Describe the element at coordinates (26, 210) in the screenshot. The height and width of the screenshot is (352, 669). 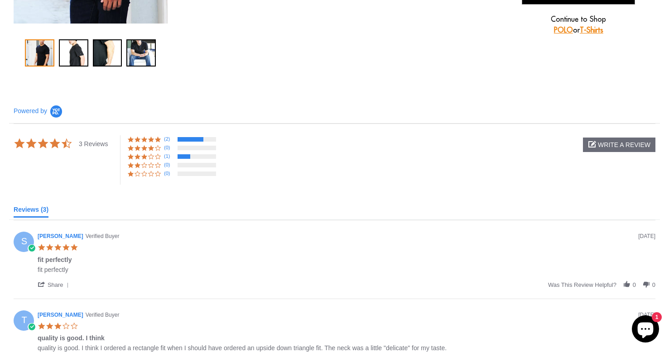
I see `span: Reviews` at that location.